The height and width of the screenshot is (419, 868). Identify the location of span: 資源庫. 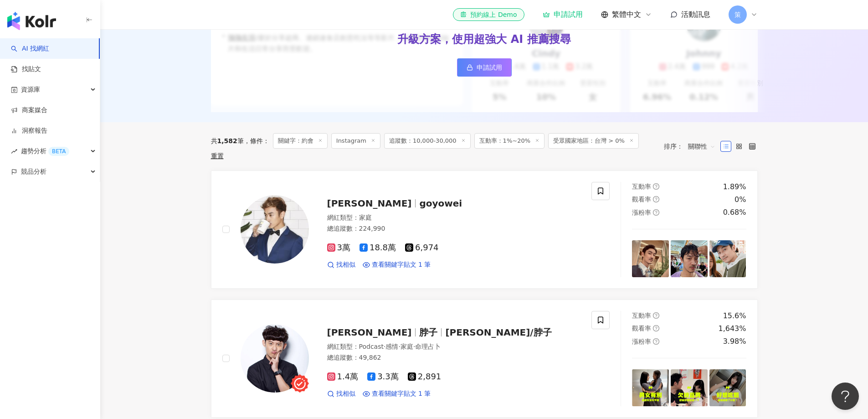
(30, 89).